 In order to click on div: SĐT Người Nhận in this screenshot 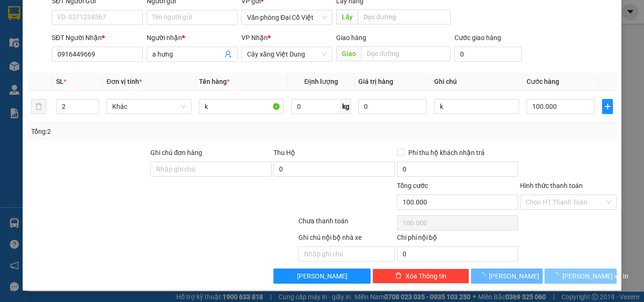, I will do `click(97, 38)`.